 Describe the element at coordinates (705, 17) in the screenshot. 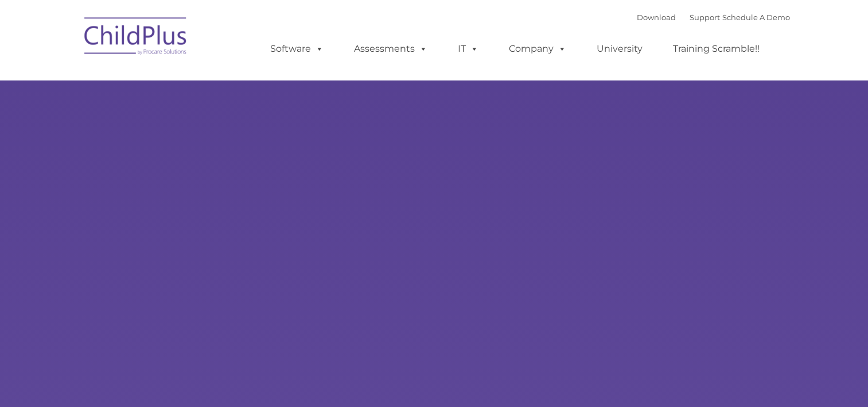

I see `a: Support` at that location.